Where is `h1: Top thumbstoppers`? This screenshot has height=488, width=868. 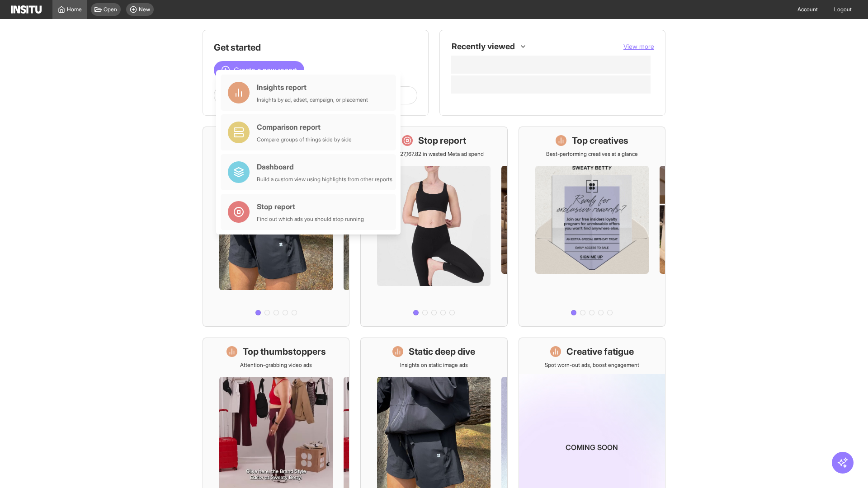
h1: Top thumbstoppers is located at coordinates (284, 351).